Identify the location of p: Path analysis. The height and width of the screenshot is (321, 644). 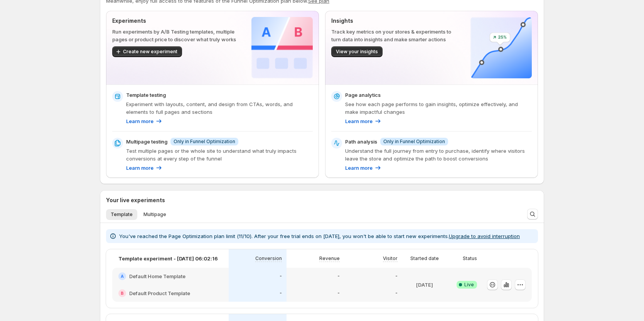
(361, 142).